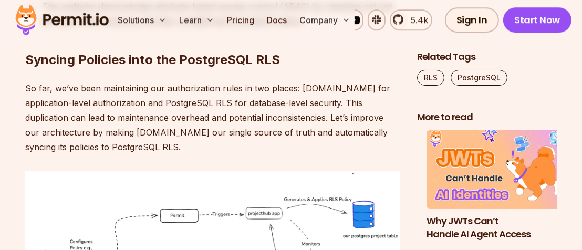 The image size is (582, 250). I want to click on a: RLS, so click(431, 78).